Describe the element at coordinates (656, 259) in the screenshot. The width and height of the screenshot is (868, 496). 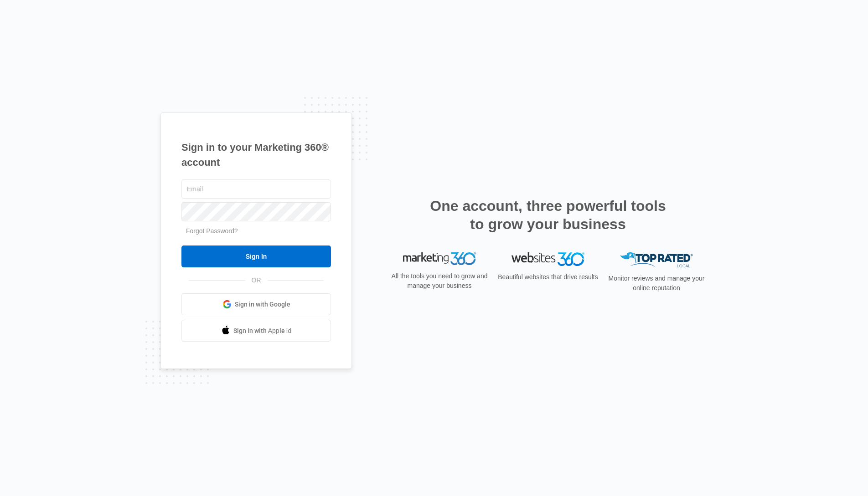
I see `img: Top Rated Local` at that location.